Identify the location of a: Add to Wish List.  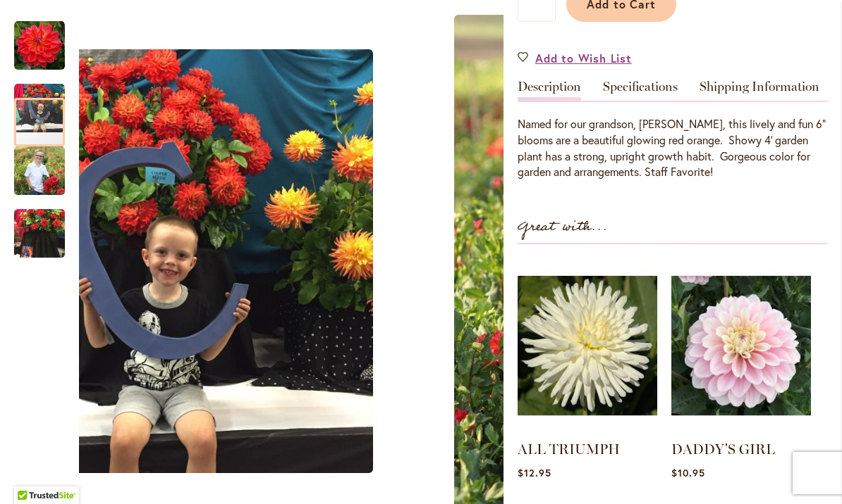
(574, 58).